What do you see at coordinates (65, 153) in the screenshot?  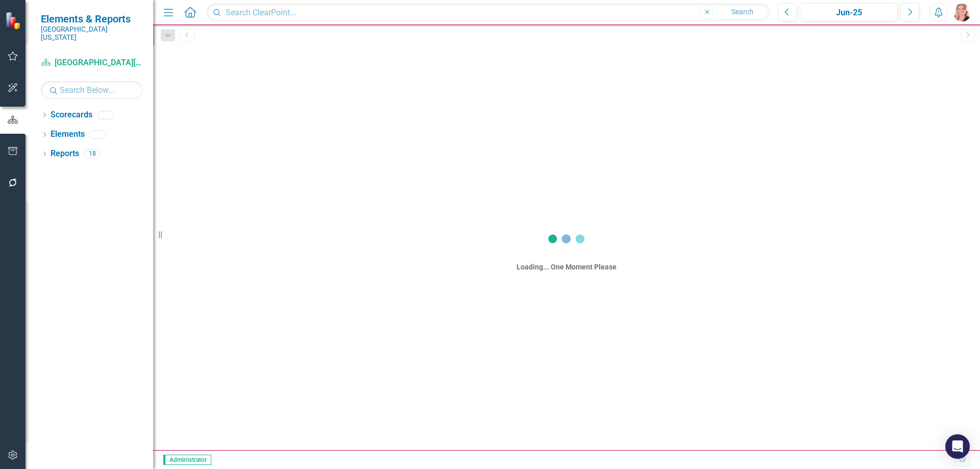 I see `a: Reports` at bounding box center [65, 153].